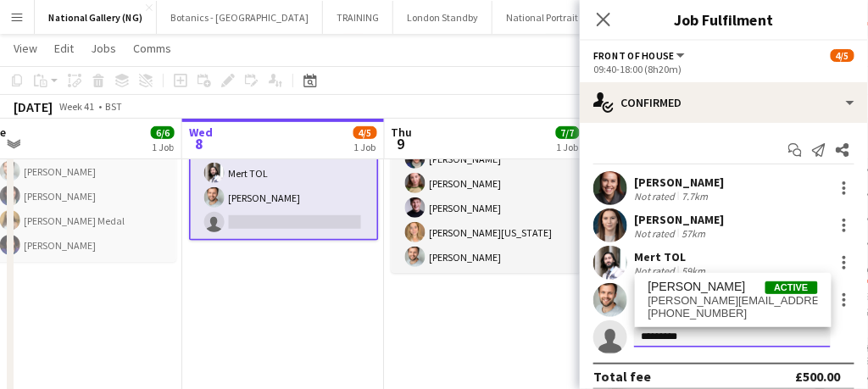 Image resolution: width=868 pixels, height=389 pixels. I want to click on span: 8, so click(199, 143).